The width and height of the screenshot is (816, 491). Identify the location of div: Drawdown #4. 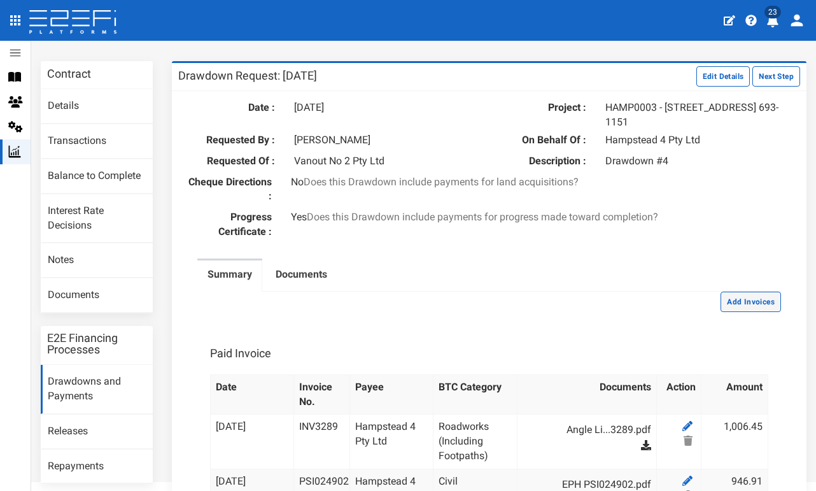
(693, 161).